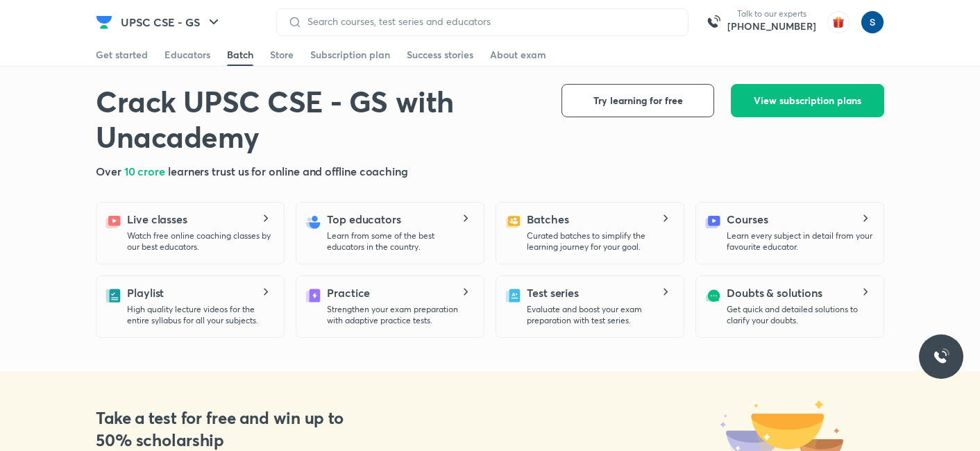 This screenshot has width=980, height=451. Describe the element at coordinates (714, 22) in the screenshot. I see `img: call-us` at that location.